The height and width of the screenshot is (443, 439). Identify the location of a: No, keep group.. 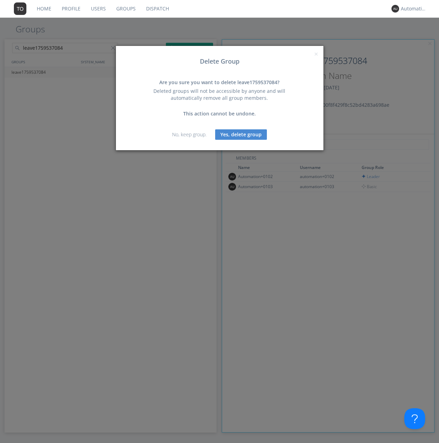
(189, 134).